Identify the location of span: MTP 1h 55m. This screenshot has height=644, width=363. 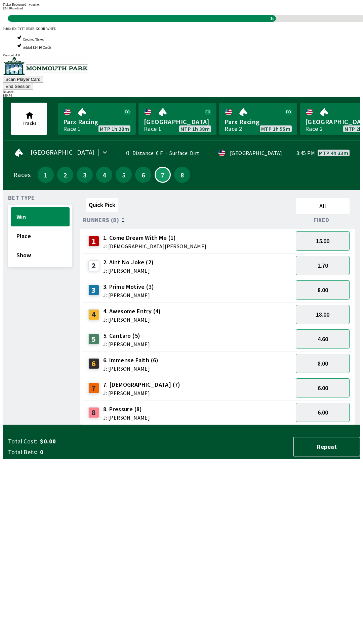
(275, 129).